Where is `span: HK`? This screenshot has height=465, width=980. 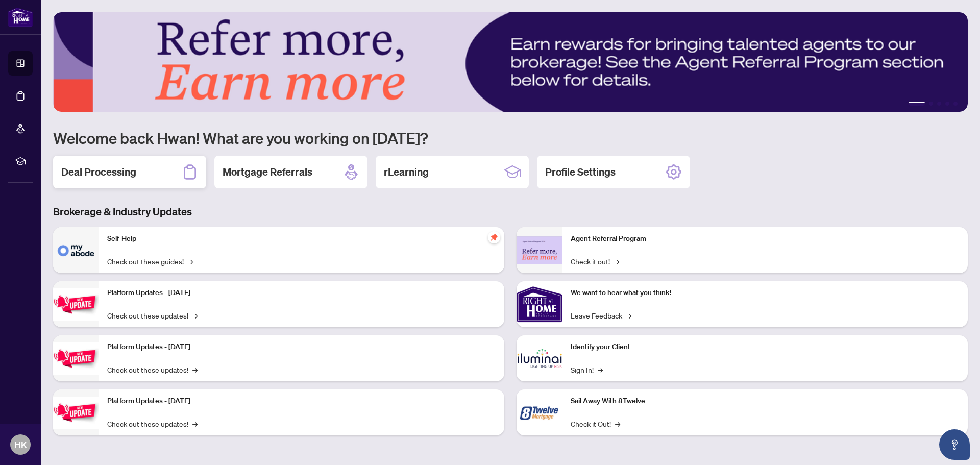 span: HK is located at coordinates (20, 445).